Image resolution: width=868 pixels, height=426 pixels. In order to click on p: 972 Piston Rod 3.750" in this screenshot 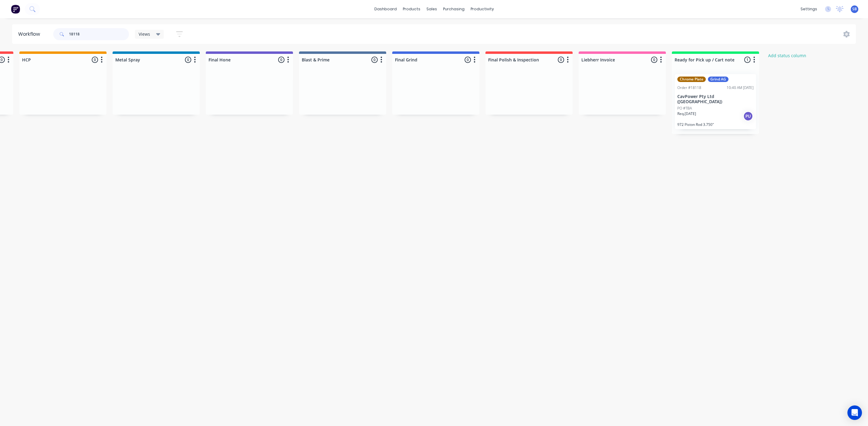, I will do `click(715, 124)`.